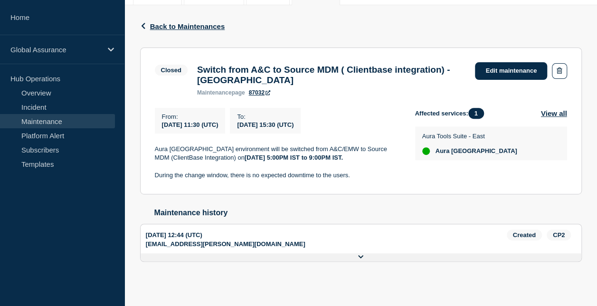 The image size is (597, 306). I want to click on button: View all, so click(554, 113).